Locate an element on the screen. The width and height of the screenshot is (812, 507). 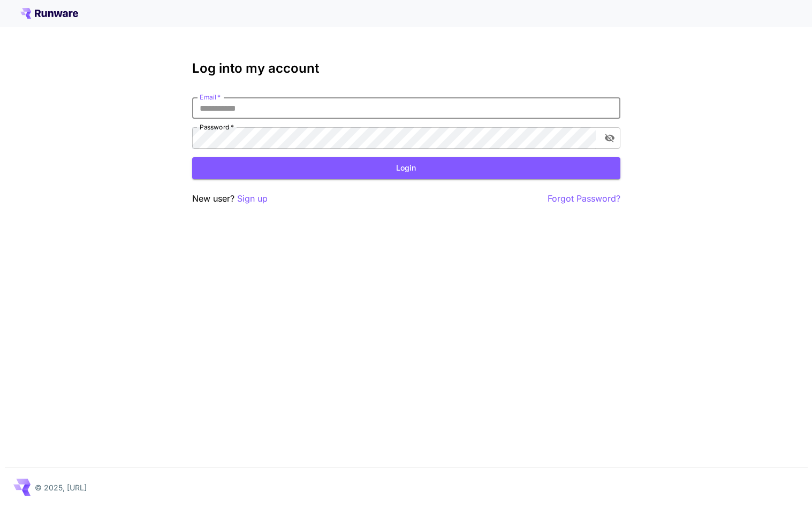
button: Forgot Password? is located at coordinates (584, 199).